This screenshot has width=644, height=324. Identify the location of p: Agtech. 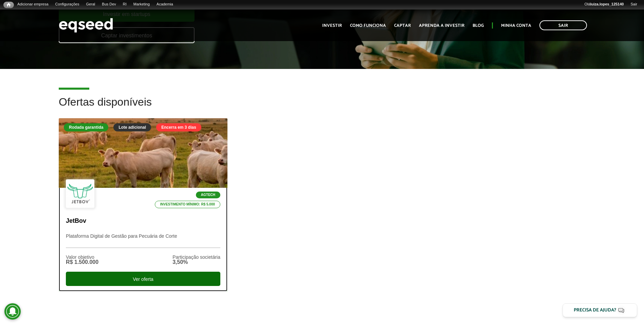
(208, 195).